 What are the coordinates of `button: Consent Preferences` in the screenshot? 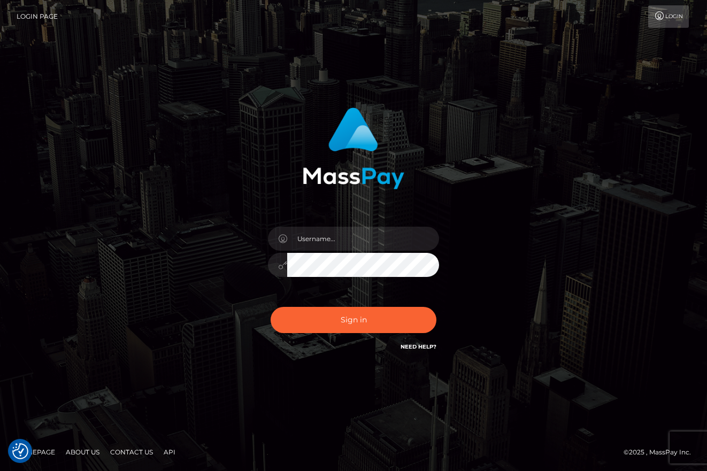 It's located at (20, 452).